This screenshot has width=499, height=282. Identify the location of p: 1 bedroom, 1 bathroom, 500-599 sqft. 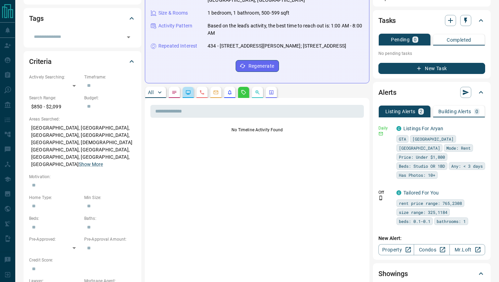
(249, 13).